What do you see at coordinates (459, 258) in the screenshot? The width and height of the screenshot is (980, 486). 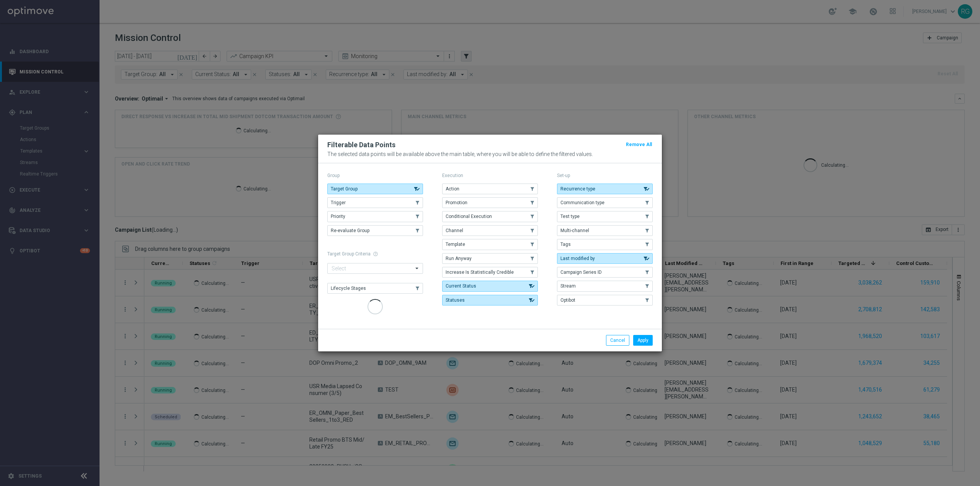 I see `span: Run Anyway` at bounding box center [459, 258].